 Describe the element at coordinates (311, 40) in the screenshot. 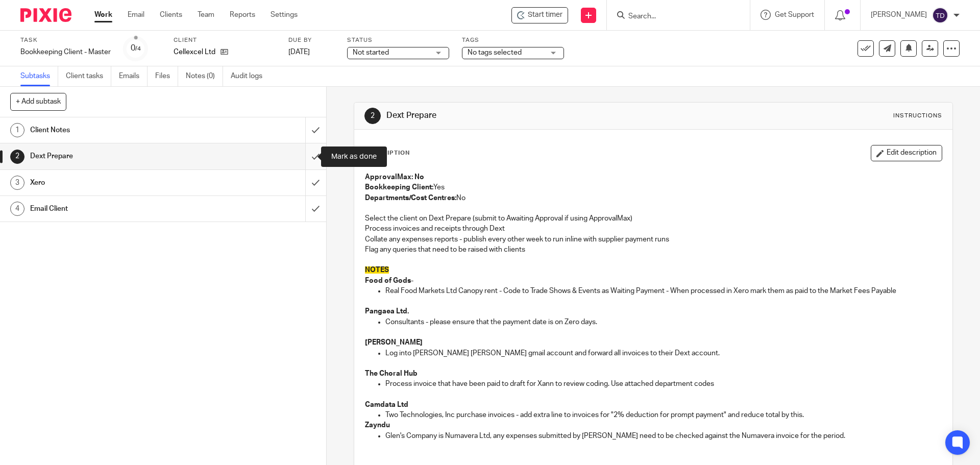

I see `label: Due by` at that location.